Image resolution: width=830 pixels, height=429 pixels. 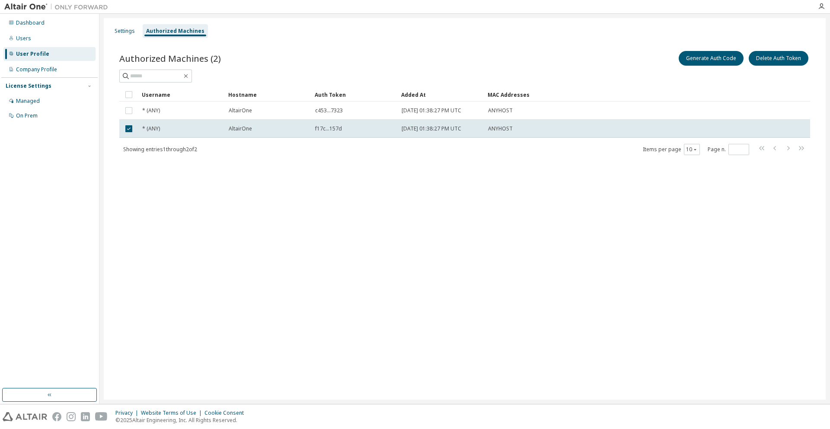 I want to click on img: facebook.svg, so click(x=57, y=417).